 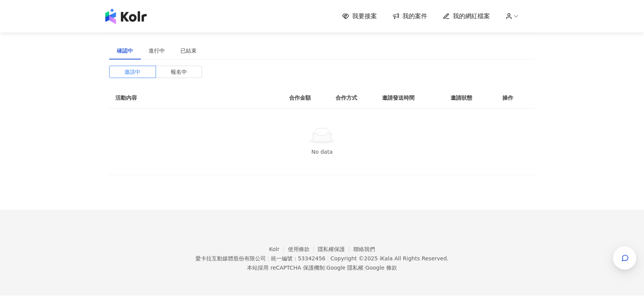 What do you see at coordinates (126, 16) in the screenshot?
I see `img: logo` at bounding box center [126, 16].